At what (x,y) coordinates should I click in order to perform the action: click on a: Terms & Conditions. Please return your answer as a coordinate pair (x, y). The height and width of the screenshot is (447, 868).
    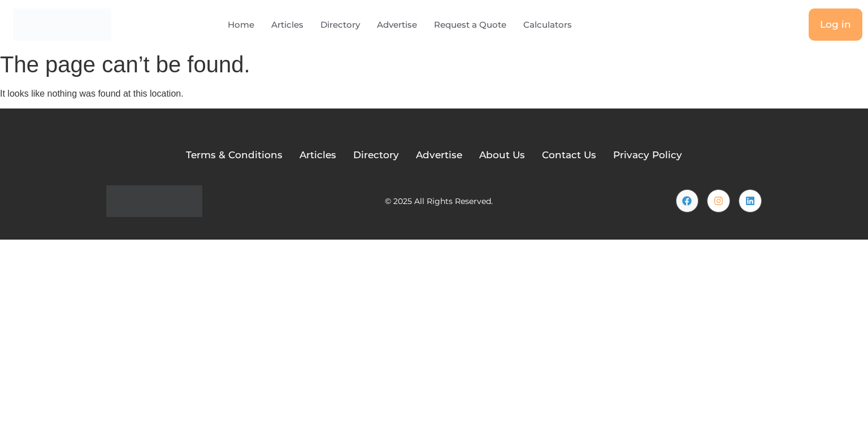
    Looking at the image, I should click on (234, 156).